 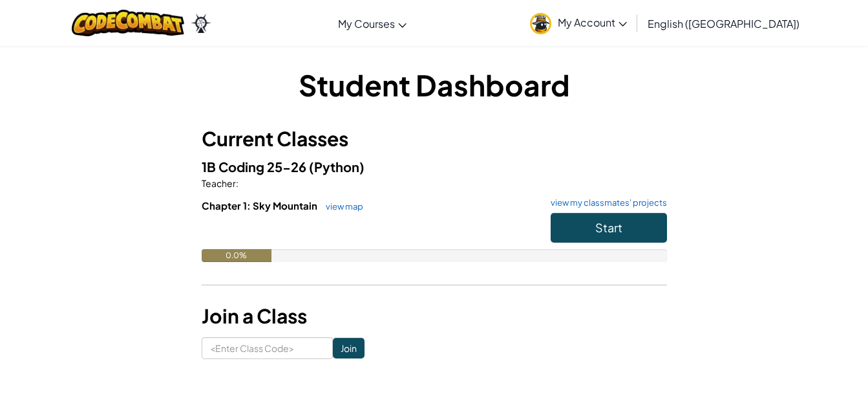 What do you see at coordinates (578, 22) in the screenshot?
I see `a: My Account` at bounding box center [578, 22].